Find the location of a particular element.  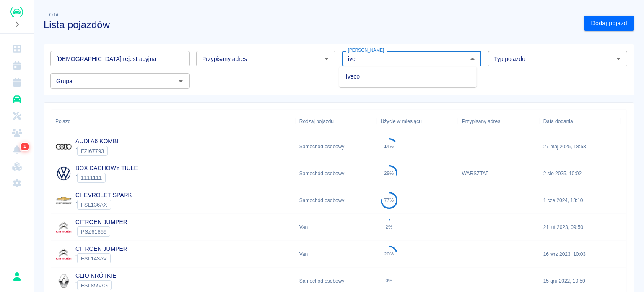

div: 20% is located at coordinates (389, 254).